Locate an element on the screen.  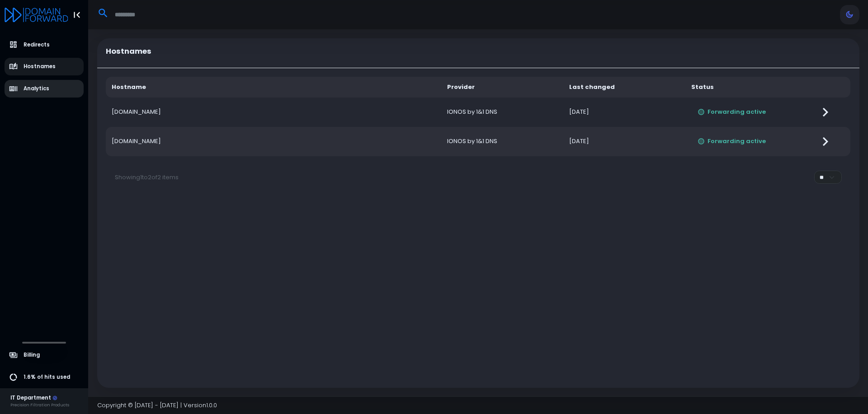
span: Showing 1 to 2 of 2 items is located at coordinates (146, 177).